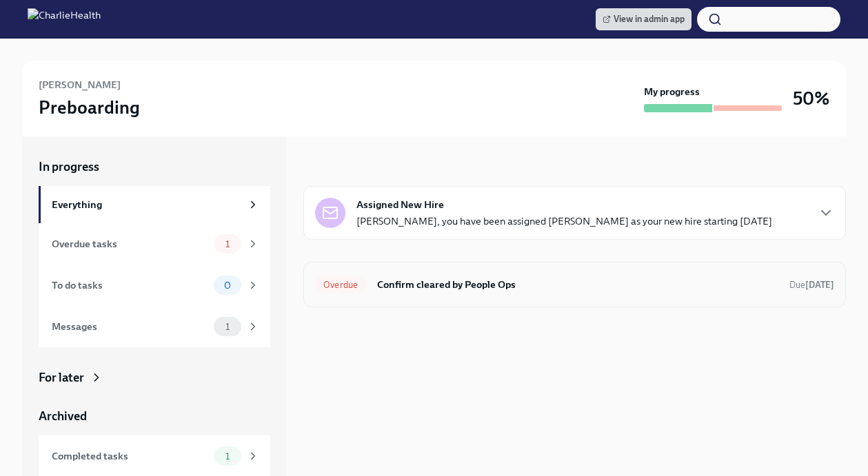 The height and width of the screenshot is (476, 868). What do you see at coordinates (155, 416) in the screenshot?
I see `div: Archived` at bounding box center [155, 416].